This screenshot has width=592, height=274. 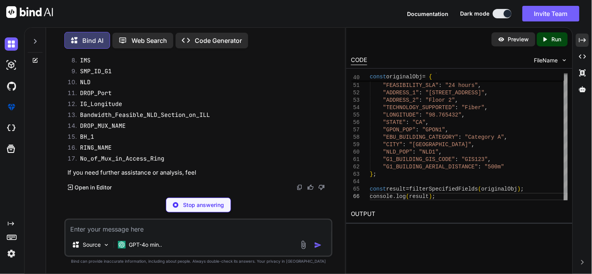 I want to click on button: Invite Team, so click(x=551, y=14).